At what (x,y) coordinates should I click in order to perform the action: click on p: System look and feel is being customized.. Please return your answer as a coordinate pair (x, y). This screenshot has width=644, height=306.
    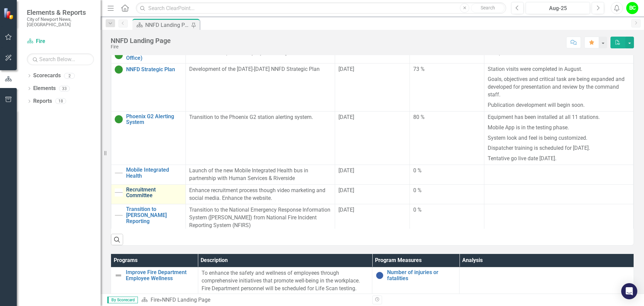
    Looking at the image, I should click on (559, 138).